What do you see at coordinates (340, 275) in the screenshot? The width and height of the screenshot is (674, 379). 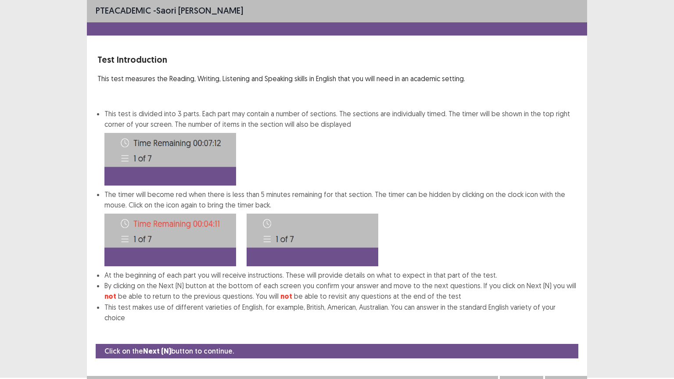 I see `li: At the beginning of each part you will receive instructions. These will provide details on what t...` at bounding box center [340, 275].